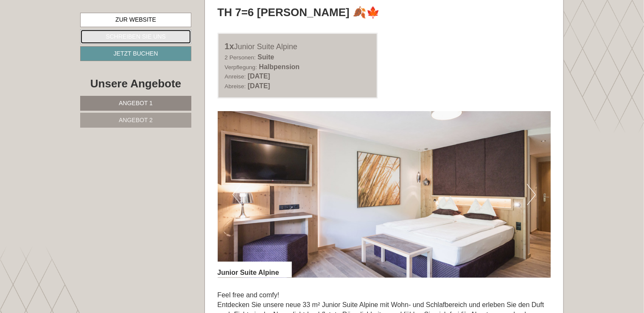 This screenshot has height=313, width=644. What do you see at coordinates (136, 36) in the screenshot?
I see `a: Schreiben Sie uns` at bounding box center [136, 36].